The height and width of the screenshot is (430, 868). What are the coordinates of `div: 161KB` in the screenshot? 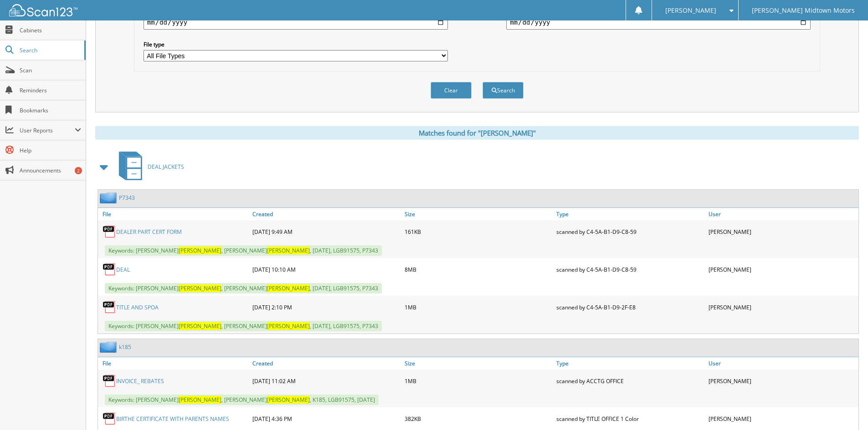 It's located at (478, 232).